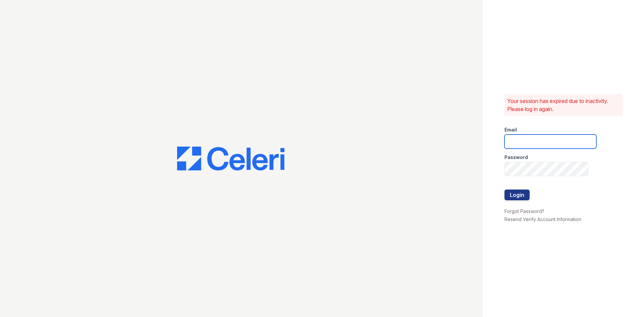 The width and height of the screenshot is (644, 317). I want to click on img: CE_Logo_Blue-a8612792a0a2168367f1c8372b55b34899dd931a85d93a1a3d3e32e68fde9ad4.png, so click(231, 158).